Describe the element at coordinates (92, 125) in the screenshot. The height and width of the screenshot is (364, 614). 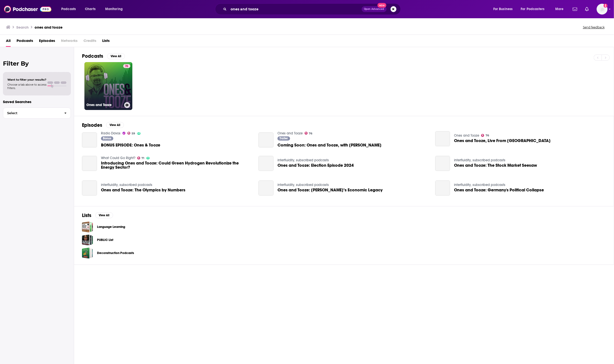
I see `h2: Episodes` at that location.